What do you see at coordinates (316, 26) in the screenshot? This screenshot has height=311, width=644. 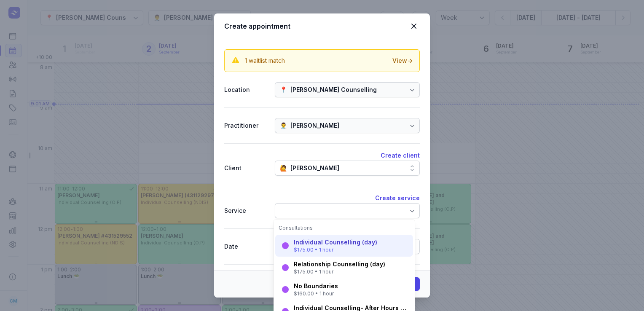 I see `div: Create appointment` at bounding box center [316, 26].